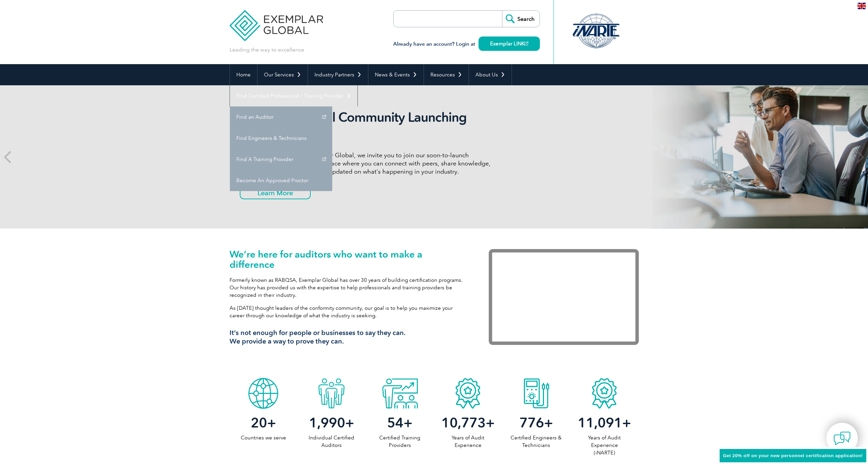  What do you see at coordinates (600, 423) in the screenshot?
I see `span: 11,091` at bounding box center [600, 423].